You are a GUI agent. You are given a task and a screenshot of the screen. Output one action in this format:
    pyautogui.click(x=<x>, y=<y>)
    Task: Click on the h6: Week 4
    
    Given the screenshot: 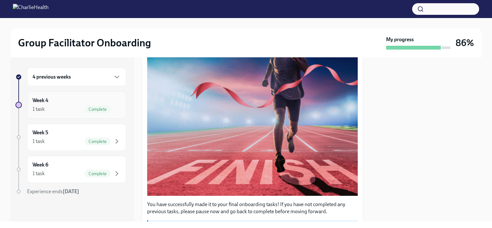 What is the action you would take?
    pyautogui.click(x=40, y=100)
    